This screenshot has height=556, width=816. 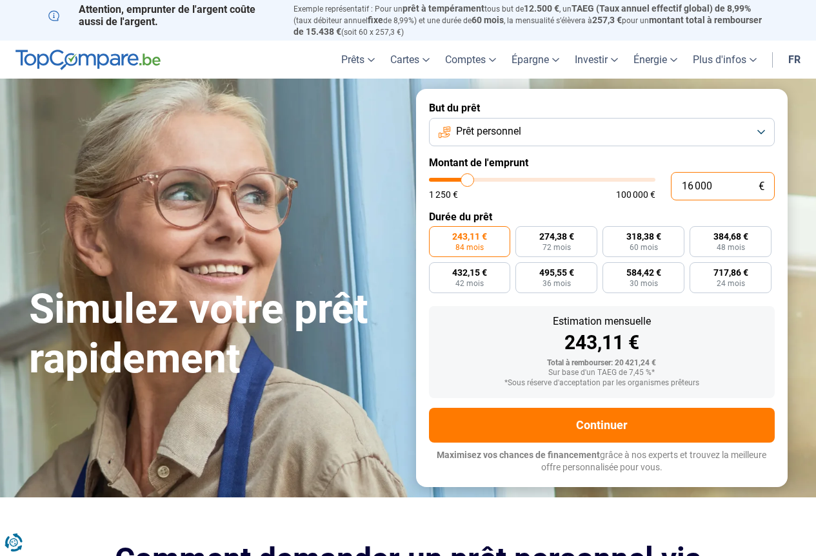 I want to click on p: Exemple représentatif : Pour un tous but de , un (taux débiteur annuel de 8,99%) et une durée de ..., so click(x=531, y=20).